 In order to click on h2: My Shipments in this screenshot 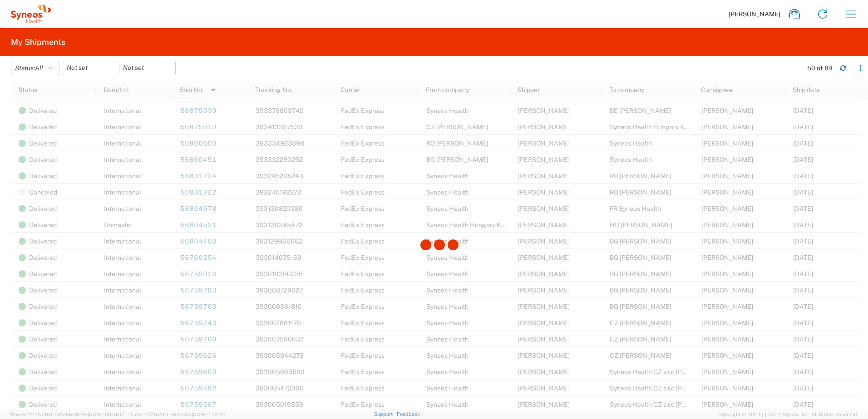, I will do `click(38, 42)`.